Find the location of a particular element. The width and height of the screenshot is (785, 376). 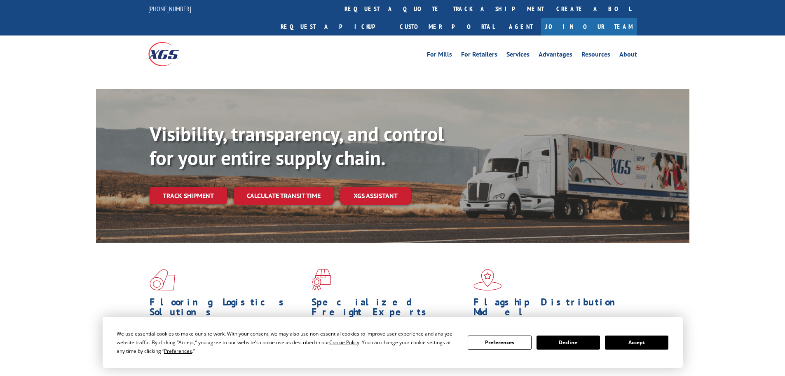

a: Join Our Team is located at coordinates (589, 26).